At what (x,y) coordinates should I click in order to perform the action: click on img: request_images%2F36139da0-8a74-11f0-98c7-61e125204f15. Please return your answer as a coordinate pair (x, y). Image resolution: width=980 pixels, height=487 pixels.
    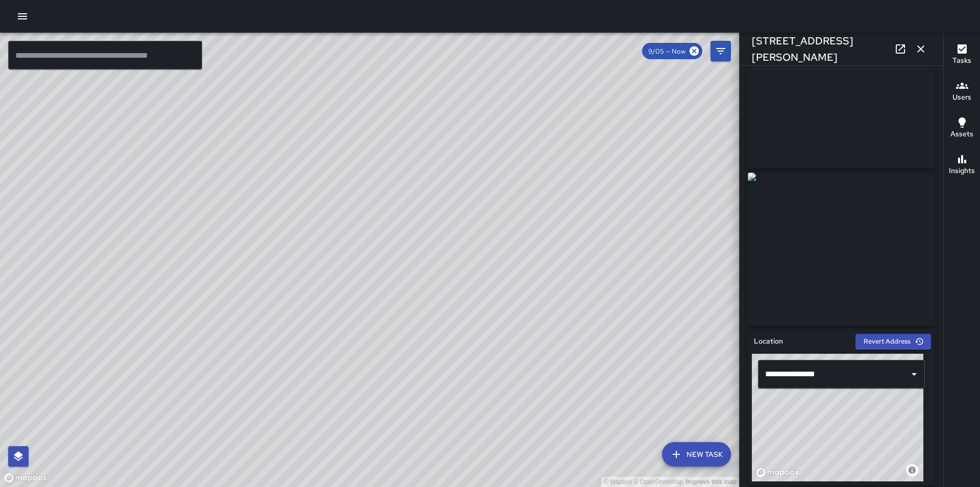
    Looking at the image, I should click on (841, 249).